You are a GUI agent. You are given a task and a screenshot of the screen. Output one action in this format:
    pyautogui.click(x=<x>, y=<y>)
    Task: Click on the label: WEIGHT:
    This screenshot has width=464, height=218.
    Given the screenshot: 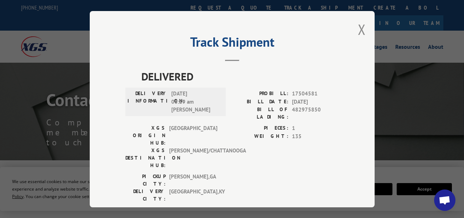 What is the action you would take?
    pyautogui.click(x=260, y=136)
    